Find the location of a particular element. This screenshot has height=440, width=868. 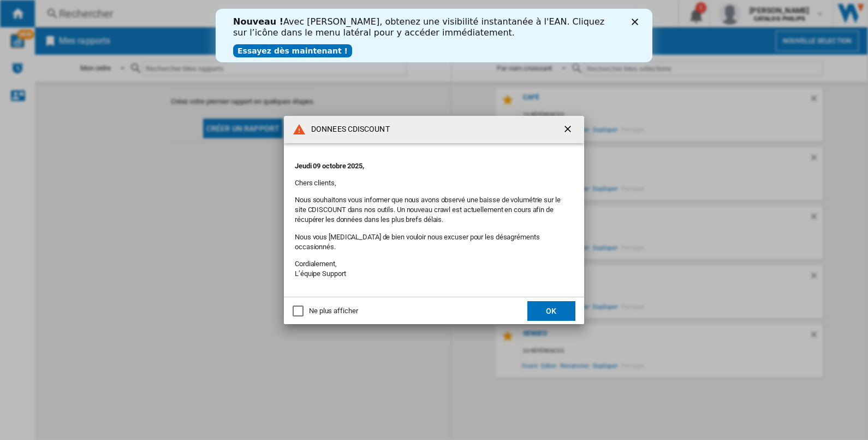

h4: DONNEES CDISCOUNT is located at coordinates (347, 129).